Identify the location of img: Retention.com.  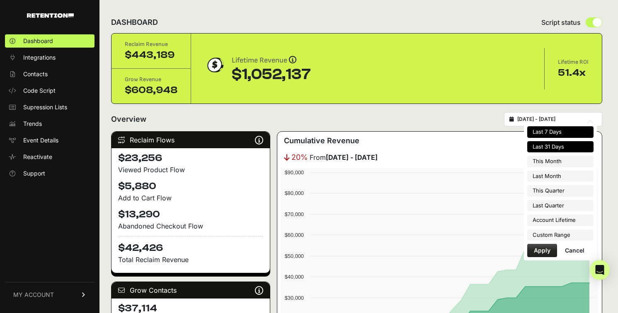
(50, 15).